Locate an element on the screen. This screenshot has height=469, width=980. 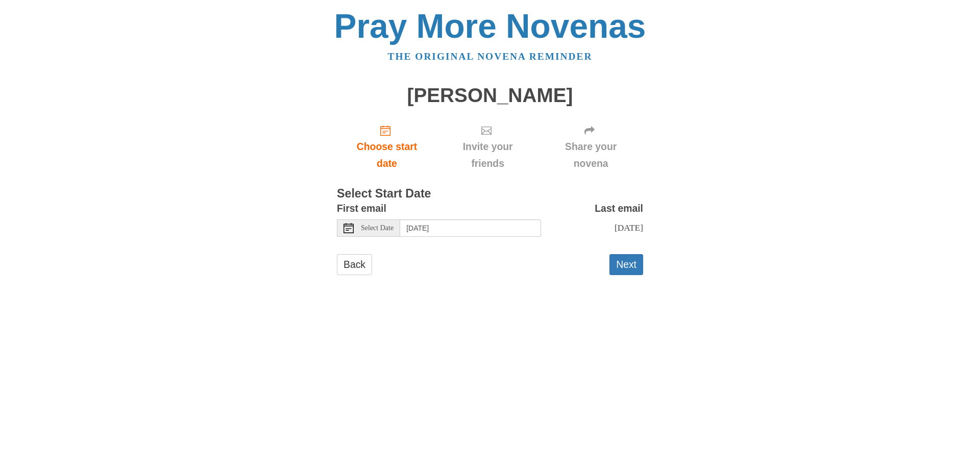
span: Invite your friends is located at coordinates (488, 155).